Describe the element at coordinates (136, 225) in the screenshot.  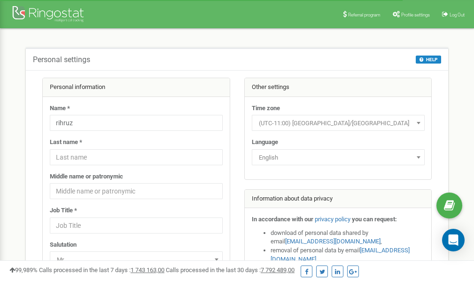
I see `input: Job Title` at that location.